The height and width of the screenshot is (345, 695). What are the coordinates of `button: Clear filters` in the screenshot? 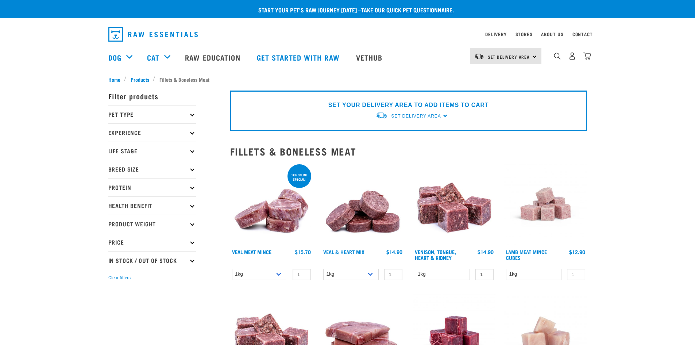 It's located at (119, 278).